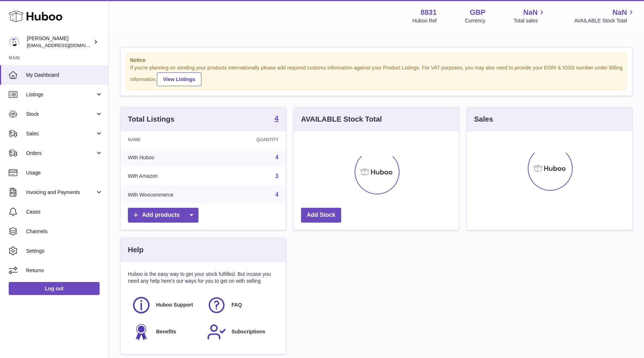  Describe the element at coordinates (321, 215) in the screenshot. I see `a: Add Stock` at that location.